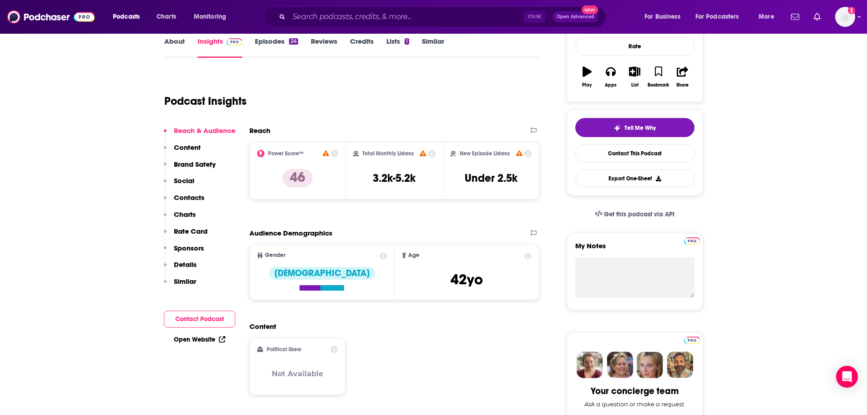 This screenshot has height=415, width=867. Describe the element at coordinates (291, 233) in the screenshot. I see `h2: Audience Demographics` at that location.